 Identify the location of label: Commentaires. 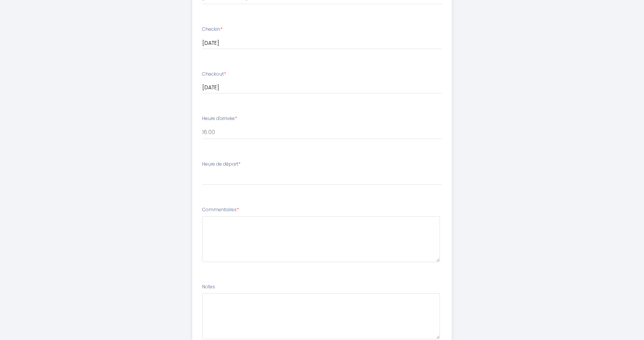
(220, 210).